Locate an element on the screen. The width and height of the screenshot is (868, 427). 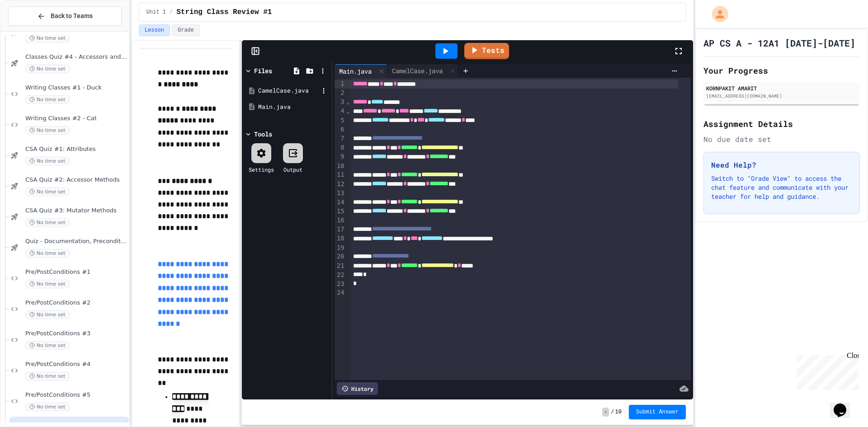
h3: Need Help? is located at coordinates (782, 165).